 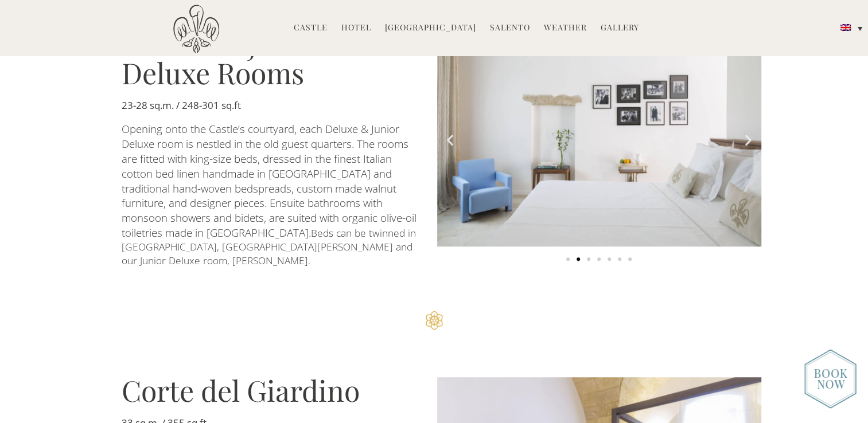 I want to click on img: new-booknow.png, so click(x=830, y=379).